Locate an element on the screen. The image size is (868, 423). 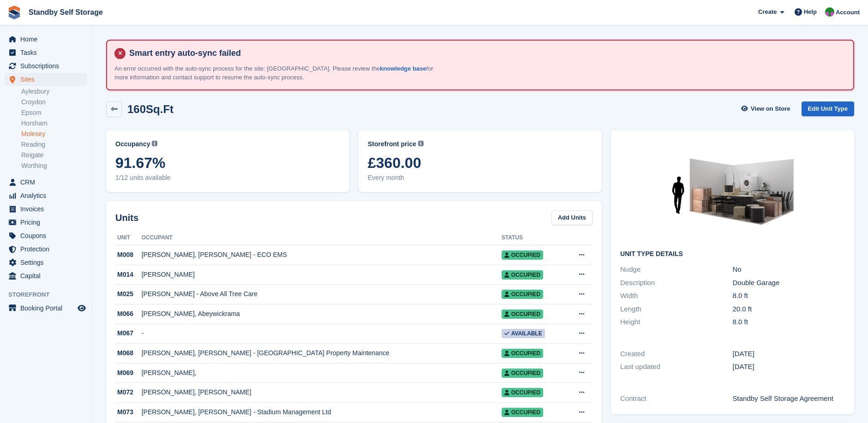
span: Subscriptions is located at coordinates (48, 66).